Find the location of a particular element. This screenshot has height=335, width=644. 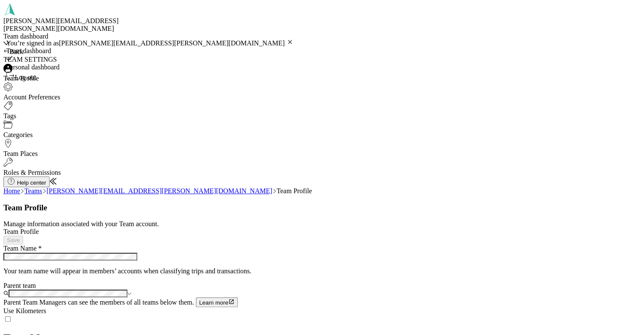

label: Parent team is located at coordinates (19, 285).